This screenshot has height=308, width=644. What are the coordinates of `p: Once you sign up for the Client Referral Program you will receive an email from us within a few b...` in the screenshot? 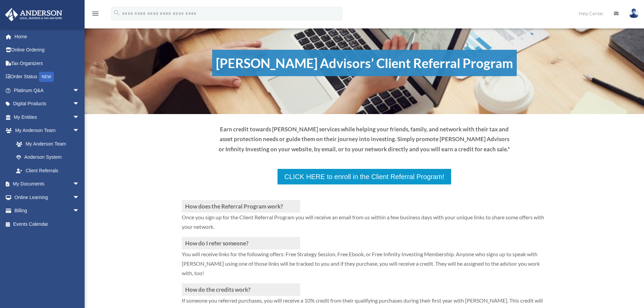 It's located at (365, 225).